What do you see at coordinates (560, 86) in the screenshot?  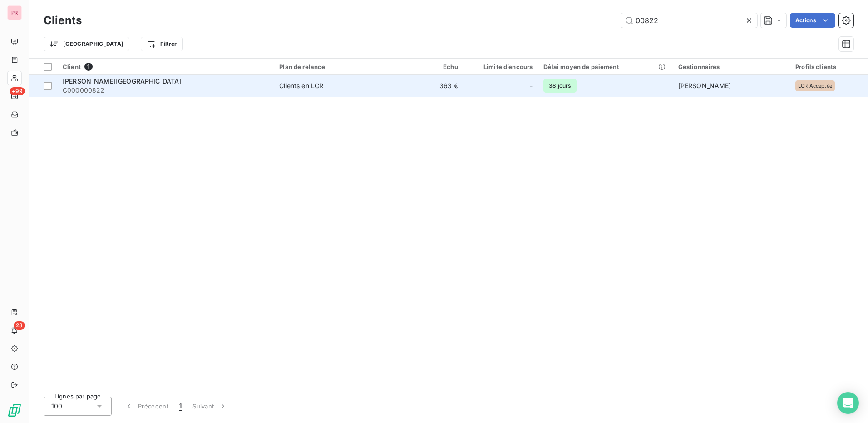 I see `span: 38 jours` at bounding box center [560, 86].